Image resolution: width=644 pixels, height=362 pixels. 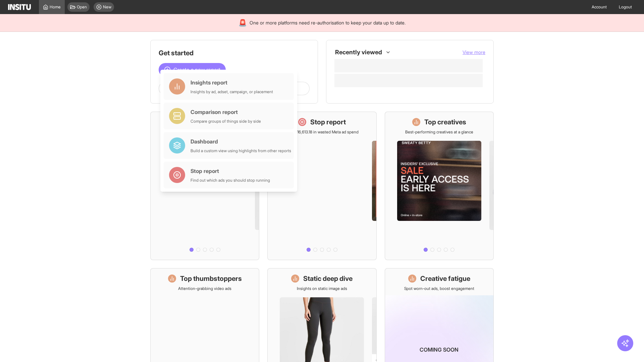 What do you see at coordinates (232, 92) in the screenshot?
I see `div: Insights by ad, adset, campaign, or placement` at bounding box center [232, 92].